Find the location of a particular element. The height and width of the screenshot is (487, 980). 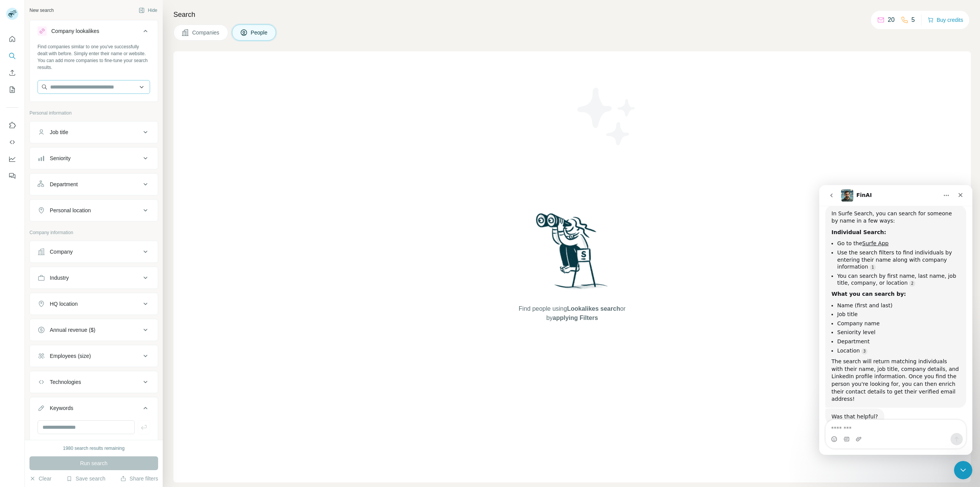

button: Quick start is located at coordinates (12, 39).